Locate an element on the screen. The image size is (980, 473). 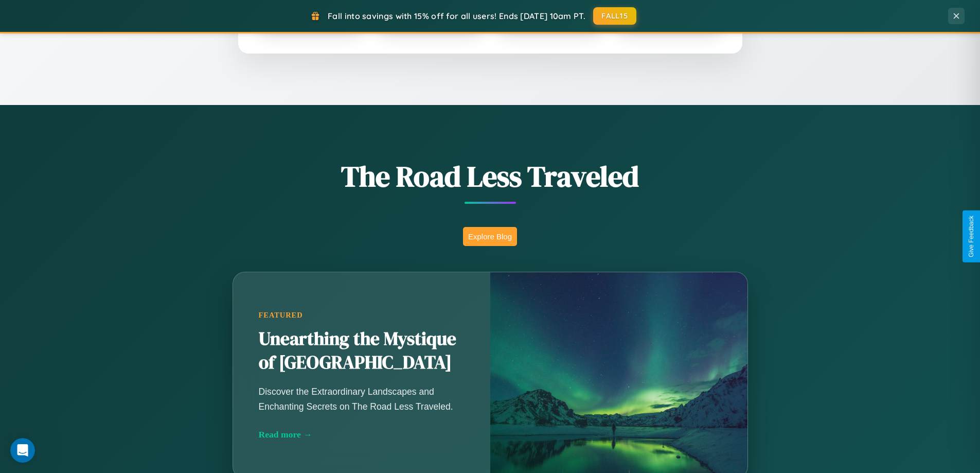
h1: The Road Less Traveled is located at coordinates (491, 176).